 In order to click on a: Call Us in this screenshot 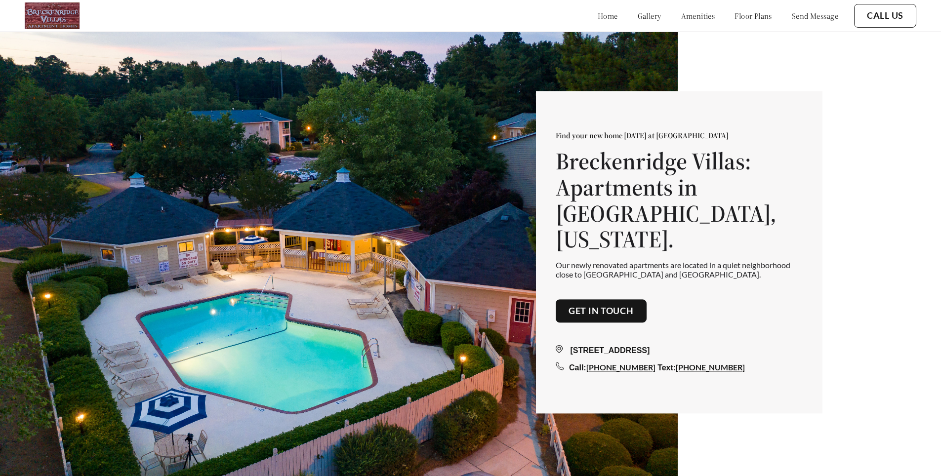, I will do `click(885, 16)`.